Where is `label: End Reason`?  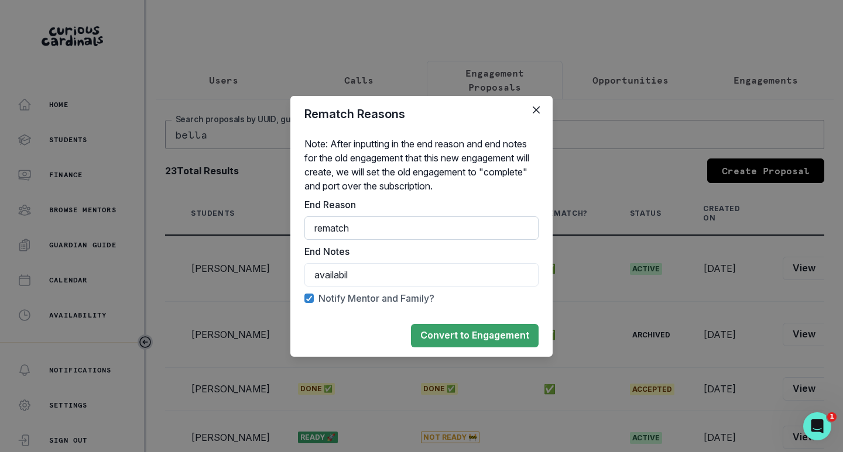
label: End Reason is located at coordinates (418, 205).